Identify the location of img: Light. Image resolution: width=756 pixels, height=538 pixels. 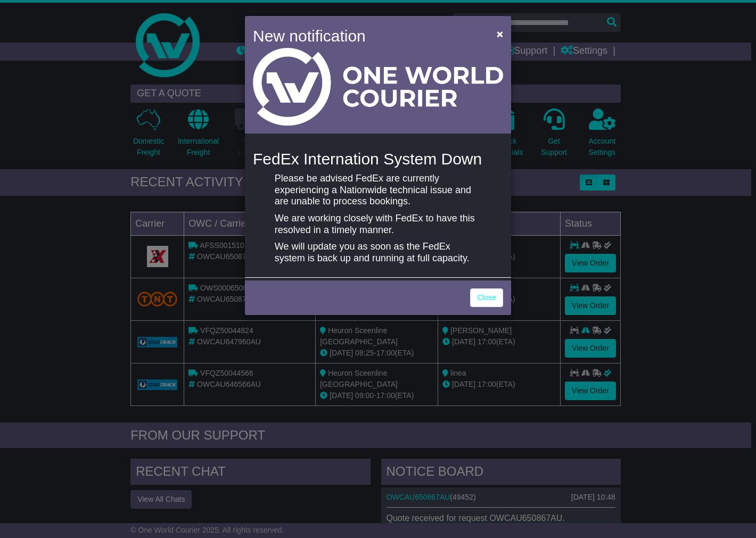
(378, 87).